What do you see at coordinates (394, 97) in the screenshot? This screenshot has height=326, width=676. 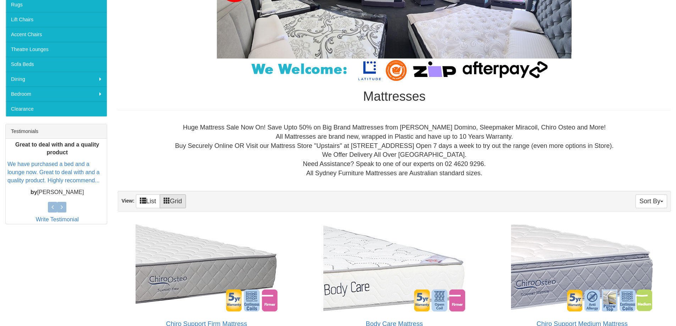 I see `h1: Mattresses` at bounding box center [394, 97].